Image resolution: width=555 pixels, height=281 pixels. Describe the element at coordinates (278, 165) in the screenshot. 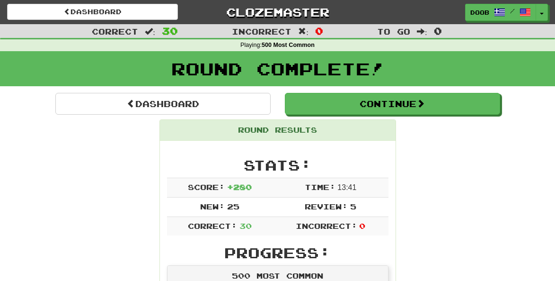

I see `h2: Stats:` at that location.